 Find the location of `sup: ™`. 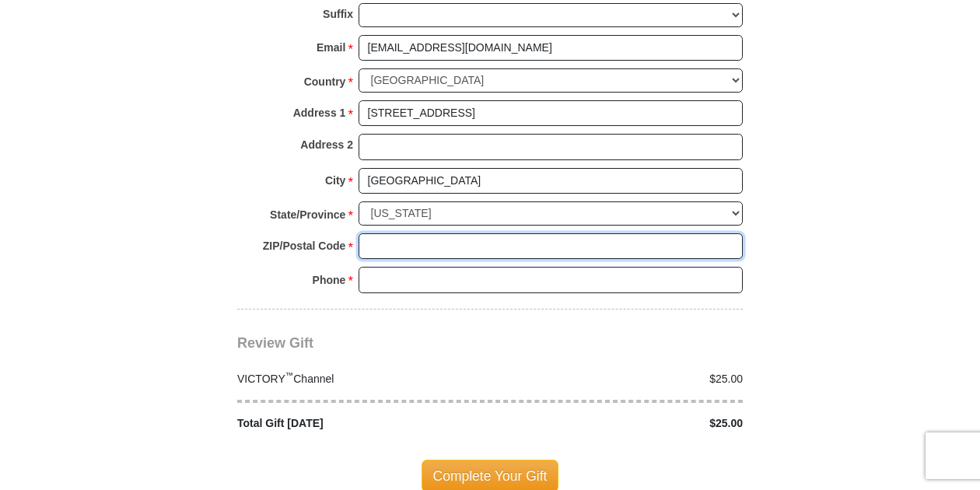

sup: ™ is located at coordinates (290, 375).